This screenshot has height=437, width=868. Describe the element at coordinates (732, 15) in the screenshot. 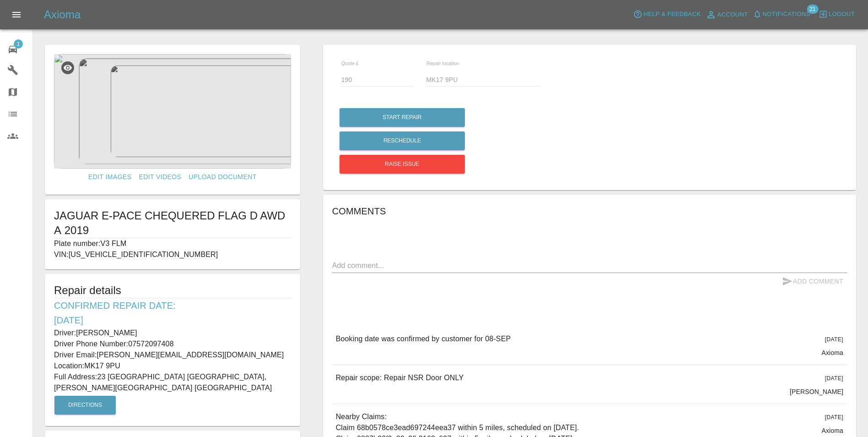

I see `span: Account` at that location.